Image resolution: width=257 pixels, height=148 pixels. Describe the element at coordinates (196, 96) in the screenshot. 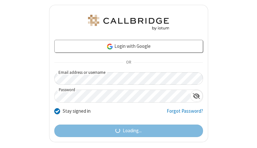

I see `div: Show password` at that location.